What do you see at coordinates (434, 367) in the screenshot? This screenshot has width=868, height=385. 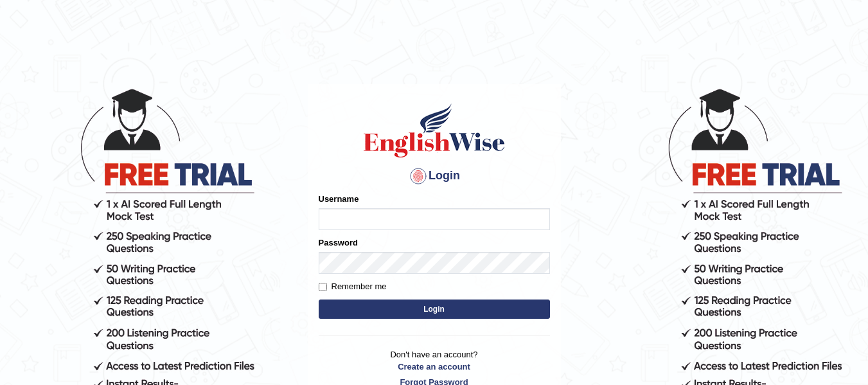 I see `a: Create an account` at bounding box center [434, 367].